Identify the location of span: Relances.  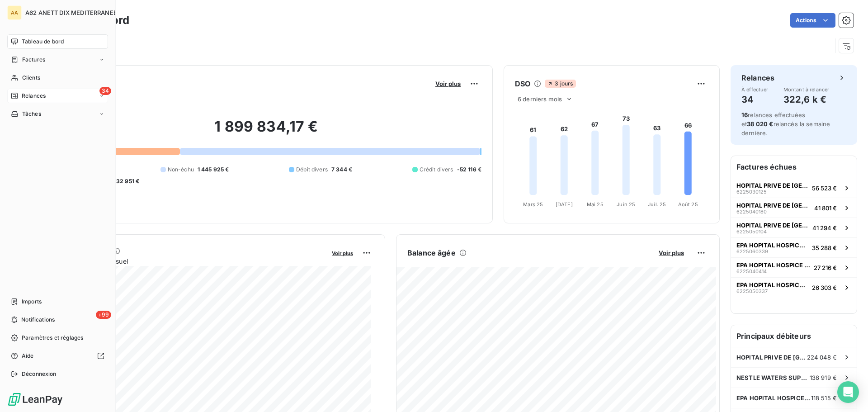
(33, 96).